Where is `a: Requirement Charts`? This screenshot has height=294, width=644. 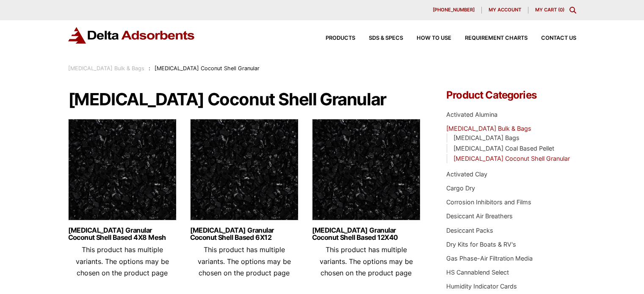
a: Requirement Charts is located at coordinates (490, 38).